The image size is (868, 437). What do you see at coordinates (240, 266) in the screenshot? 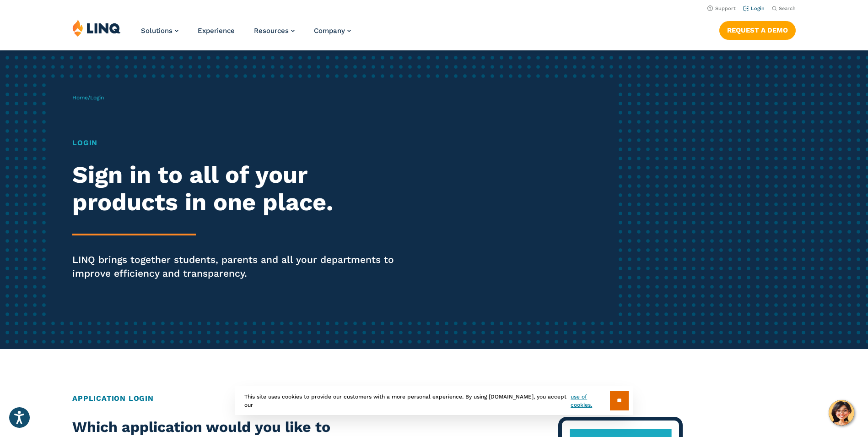
I see `p: LINQ brings together students, parents and all your departments to improve efficiency and transpa...` at bounding box center [240, 266].